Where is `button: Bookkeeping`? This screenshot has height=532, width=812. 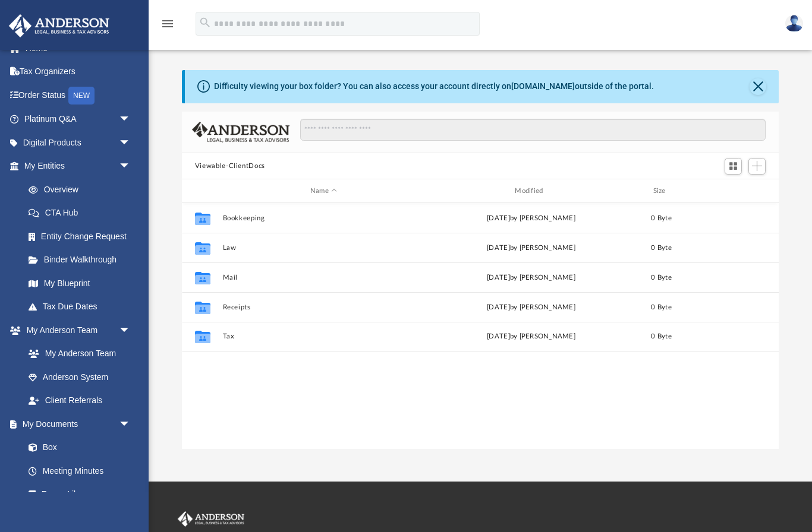 button: Bookkeeping is located at coordinates (323, 218).